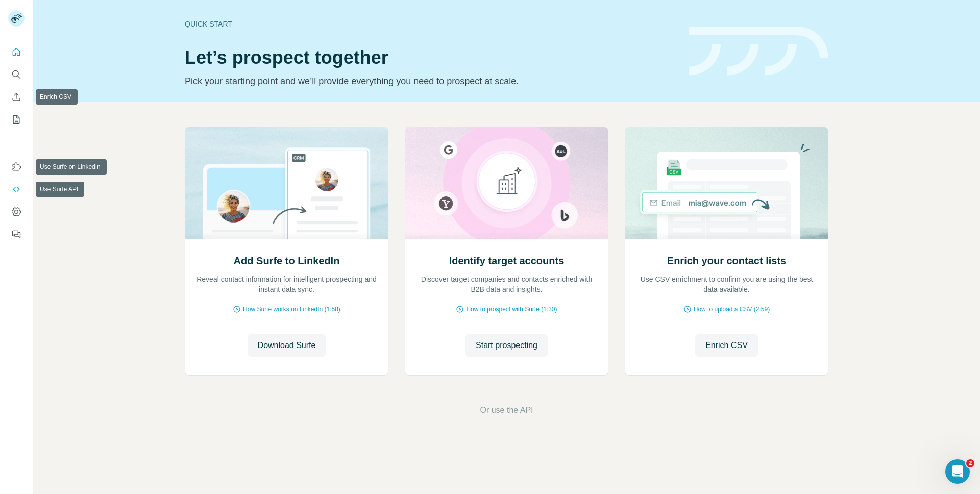 The image size is (980, 494). What do you see at coordinates (507, 183) in the screenshot?
I see `img: Identify target accounts` at bounding box center [507, 183].